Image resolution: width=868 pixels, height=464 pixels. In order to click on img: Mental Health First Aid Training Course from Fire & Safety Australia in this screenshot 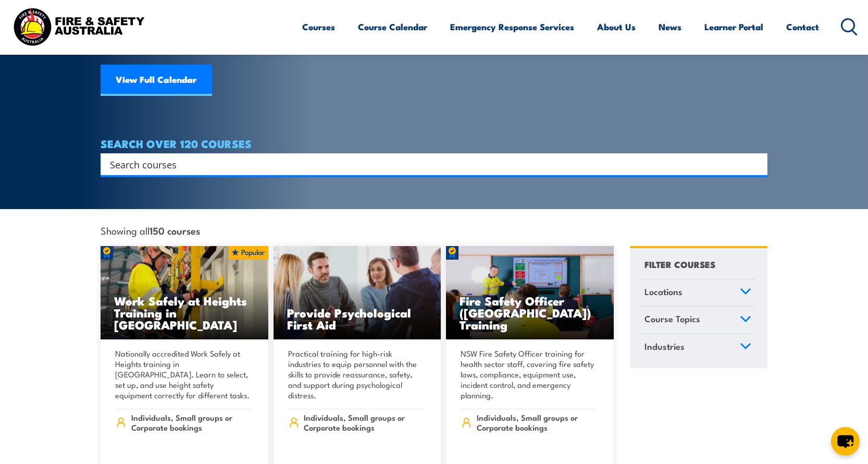, I will do `click(358, 293)`.